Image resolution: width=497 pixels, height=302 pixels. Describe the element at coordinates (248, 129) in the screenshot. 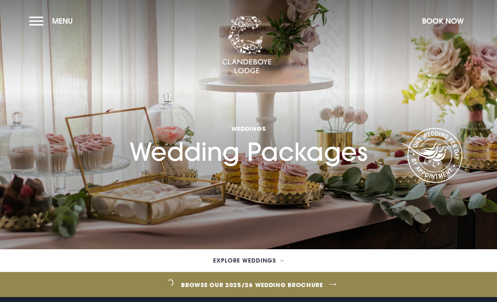

I see `span: Weddings` at that location.